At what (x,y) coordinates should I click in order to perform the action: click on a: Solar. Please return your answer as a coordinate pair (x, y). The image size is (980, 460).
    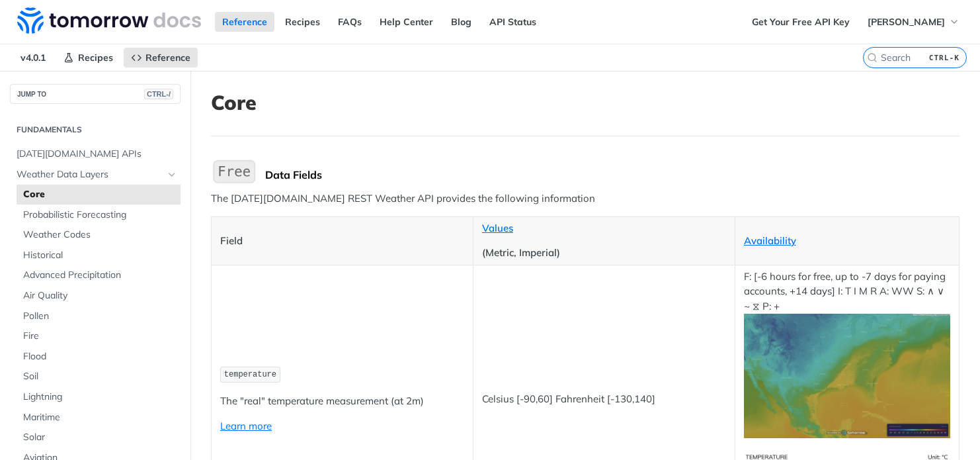
    Looking at the image, I should click on (99, 437).